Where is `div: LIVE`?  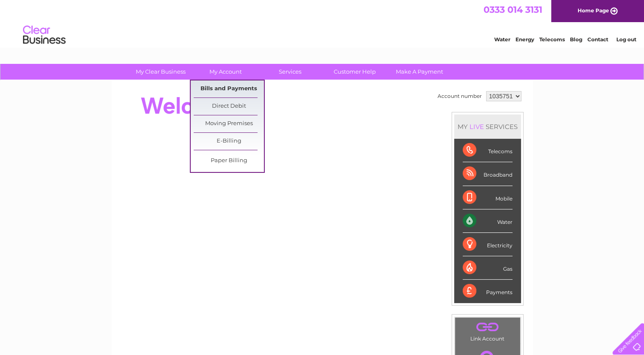 div: LIVE is located at coordinates (477, 127).